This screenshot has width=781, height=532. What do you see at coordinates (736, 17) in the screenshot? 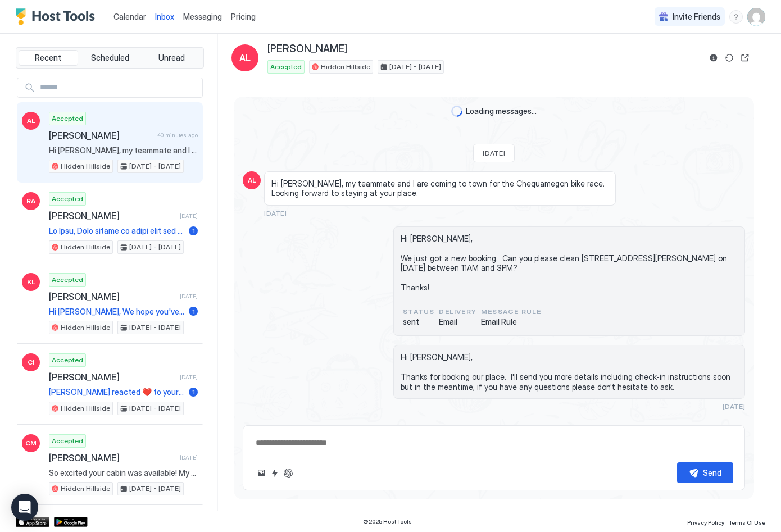
I see `div: menu` at bounding box center [736, 17].